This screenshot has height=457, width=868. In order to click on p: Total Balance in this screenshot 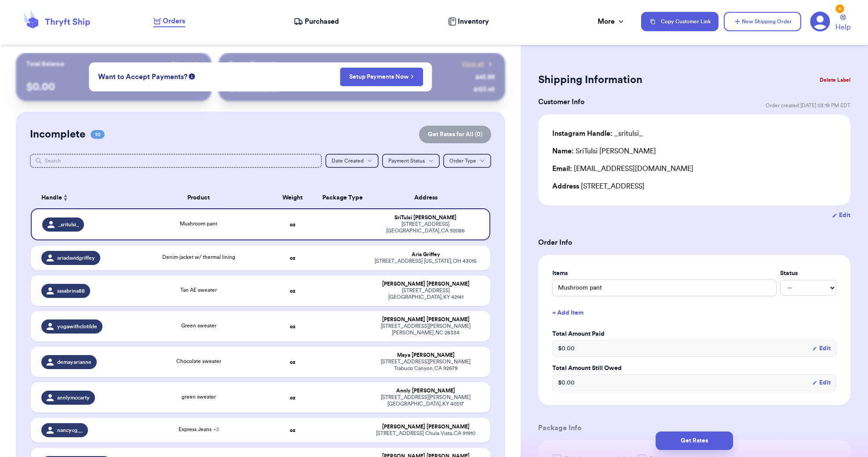, I will do `click(45, 64)`.